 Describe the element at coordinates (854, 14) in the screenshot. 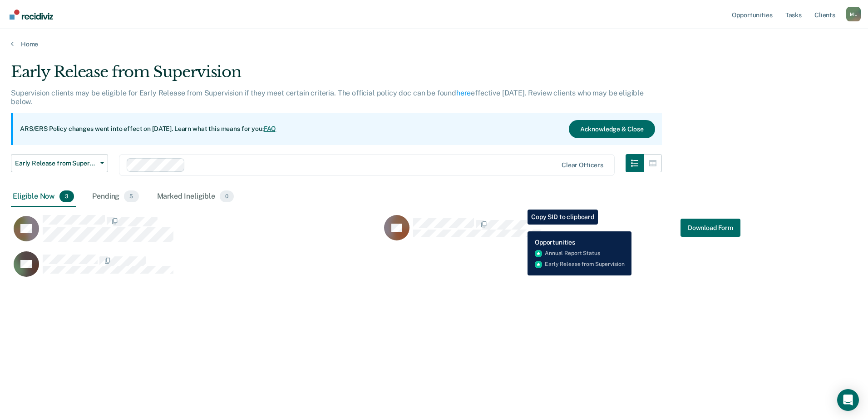

I see `button: Profile dropdown button` at that location.